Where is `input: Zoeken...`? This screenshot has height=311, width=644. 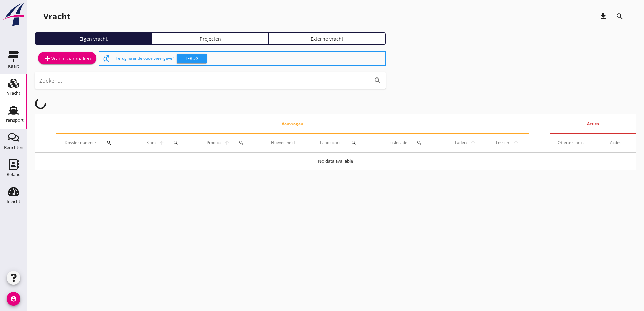
input: Zoeken... is located at coordinates (201, 80).